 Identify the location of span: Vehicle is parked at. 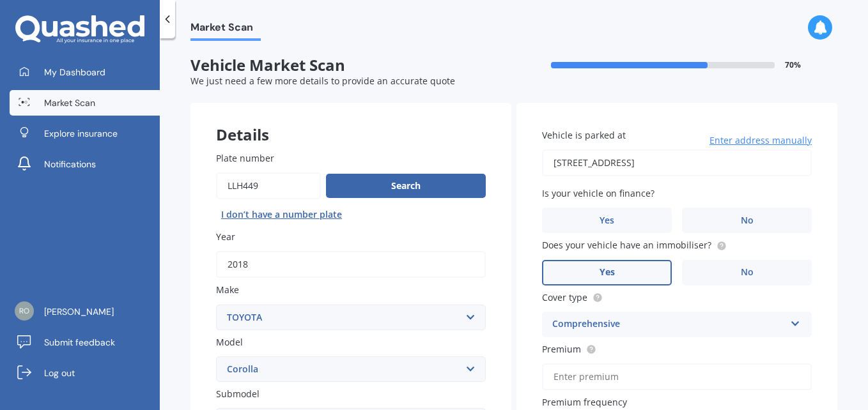
(584, 135).